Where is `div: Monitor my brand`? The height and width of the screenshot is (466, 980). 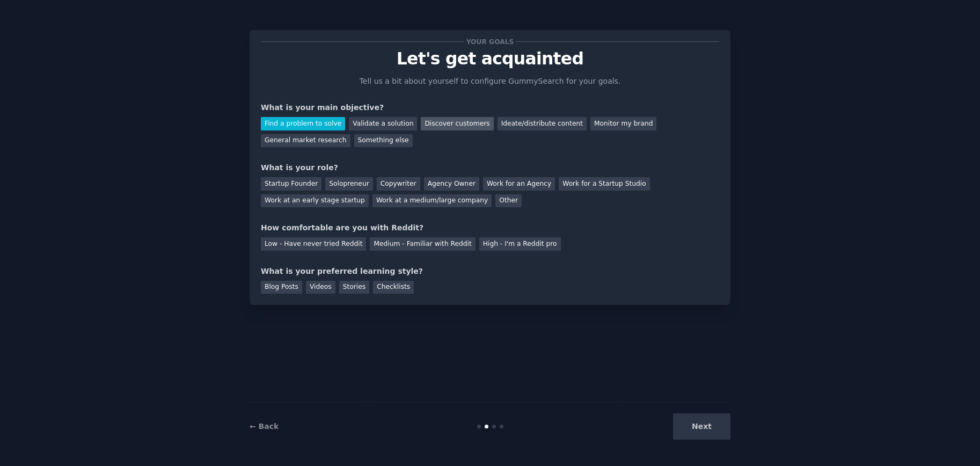 div: Monitor my brand is located at coordinates (623, 124).